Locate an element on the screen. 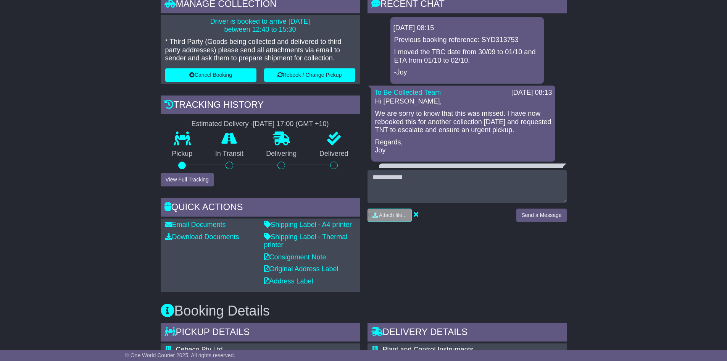 The image size is (727, 361). button: View Full Tracking is located at coordinates (187, 179).